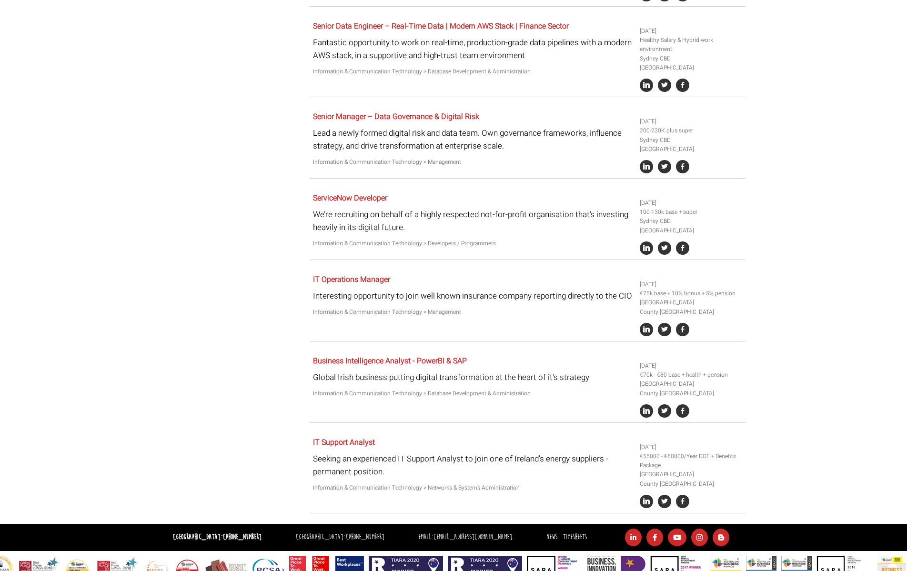  What do you see at coordinates (465, 537) in the screenshot?
I see `li: Email:` at bounding box center [465, 537].